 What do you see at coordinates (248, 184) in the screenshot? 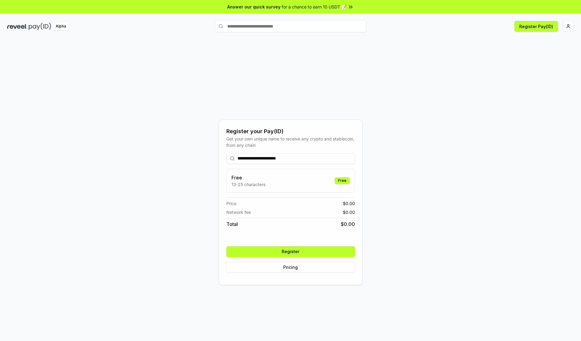
I see `p: 13-25 characters` at bounding box center [248, 184].